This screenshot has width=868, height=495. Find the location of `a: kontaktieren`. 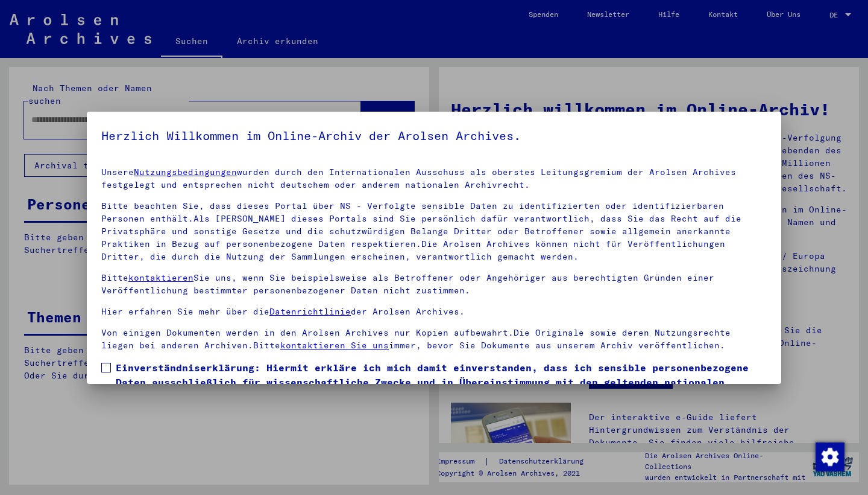

a: kontaktieren is located at coordinates (161, 277).